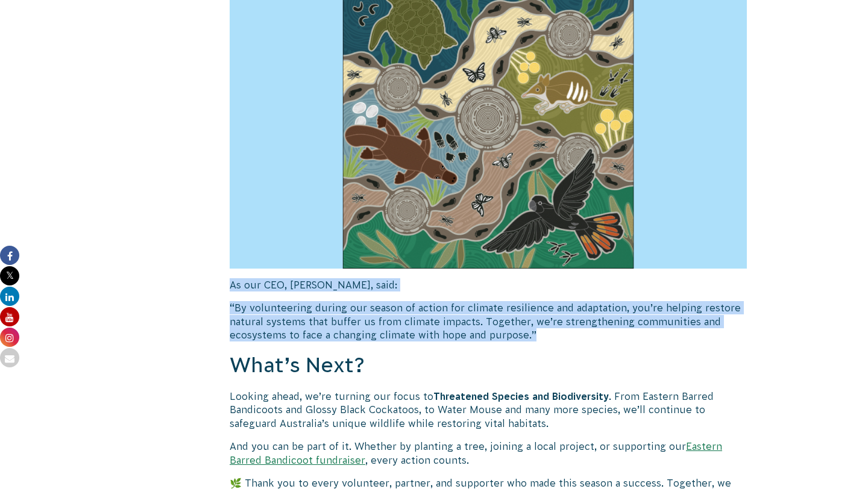  What do you see at coordinates (488, 321) in the screenshot?
I see `p: “By volunteering during our season of action for climate resilience and adaptation, you’re helpin...` at bounding box center [488, 321].